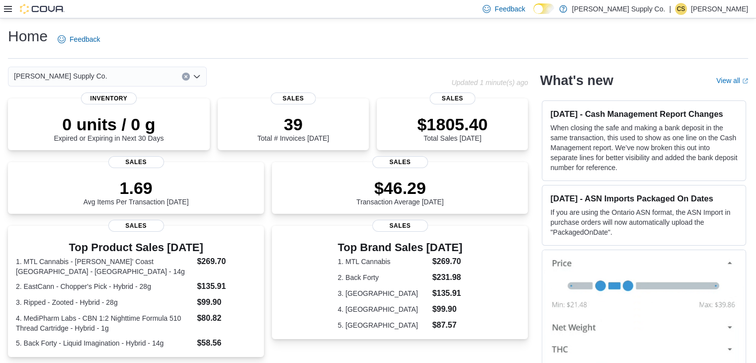  What do you see at coordinates (108, 124) in the screenshot?
I see `p: 0 units / 0 g` at bounding box center [108, 124].